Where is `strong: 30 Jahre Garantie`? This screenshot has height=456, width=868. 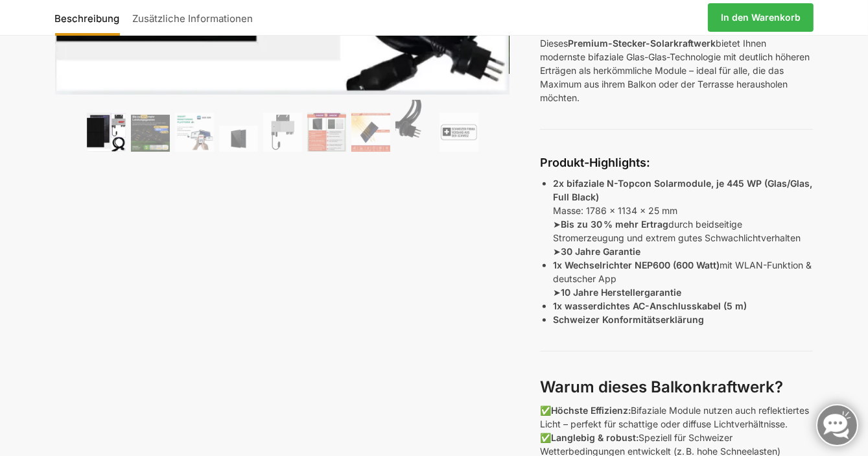 strong: 30 Jahre Garantie is located at coordinates (600, 251).